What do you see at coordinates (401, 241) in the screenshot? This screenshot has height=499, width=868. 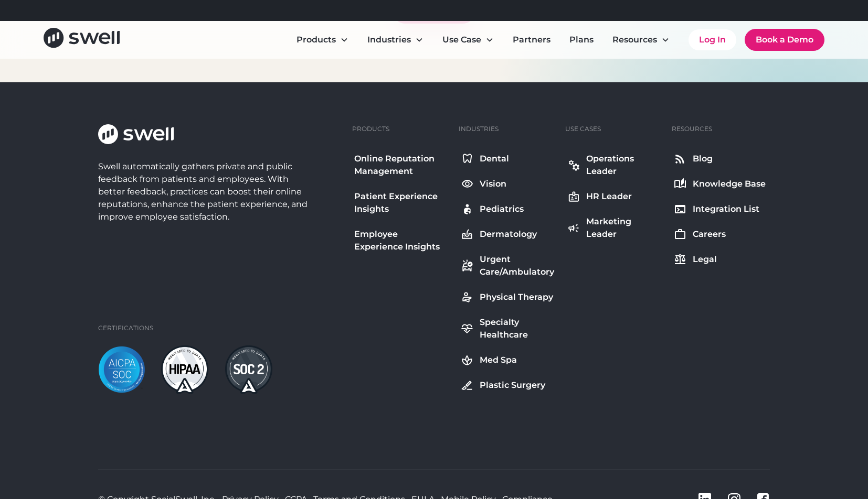 I see `div: Employee Experience Insights` at bounding box center [401, 241].